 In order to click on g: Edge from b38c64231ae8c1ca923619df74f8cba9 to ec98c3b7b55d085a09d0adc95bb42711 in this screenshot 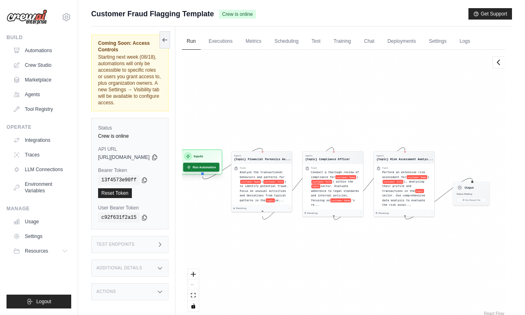, I will do `click(298, 183)`.